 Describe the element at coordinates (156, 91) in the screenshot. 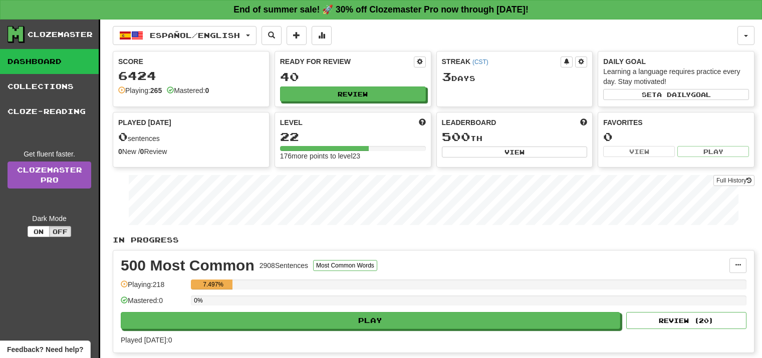

I see `strong: 265` at that location.